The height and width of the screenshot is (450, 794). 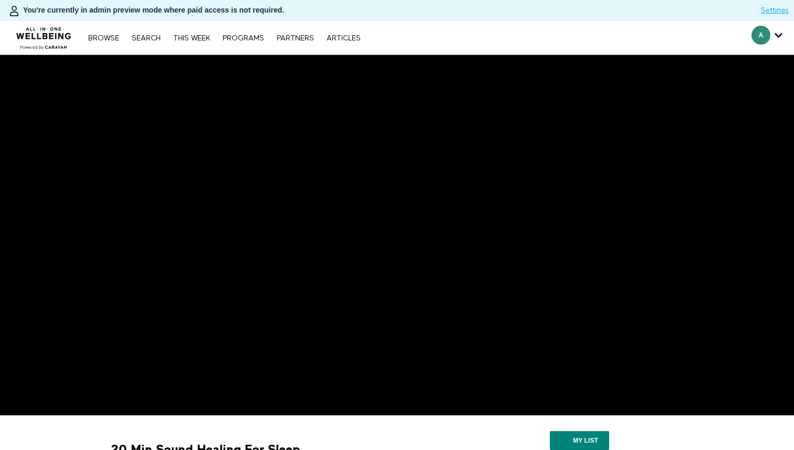 I want to click on nav: Primary, so click(x=224, y=38).